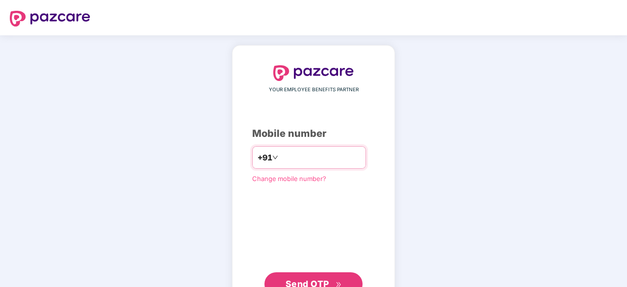 This screenshot has width=627, height=287. I want to click on a: Change mobile number?, so click(289, 179).